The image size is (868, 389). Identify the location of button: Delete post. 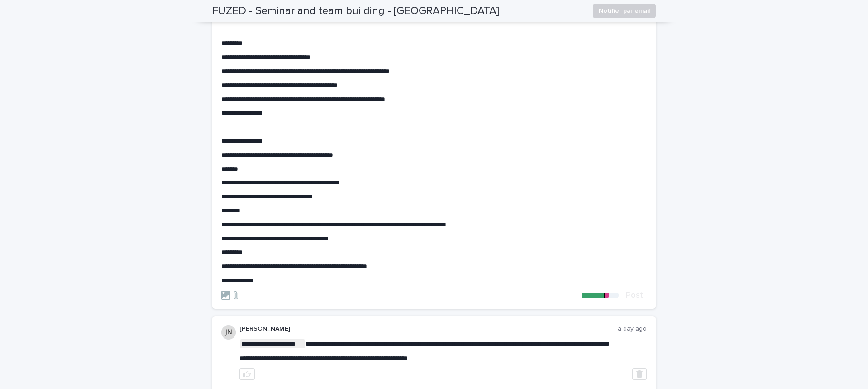
(640, 374).